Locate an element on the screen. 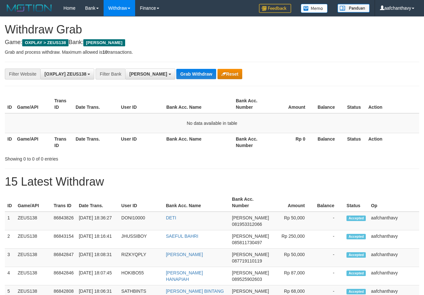  img: Button%20Memo.svg is located at coordinates (314, 8).